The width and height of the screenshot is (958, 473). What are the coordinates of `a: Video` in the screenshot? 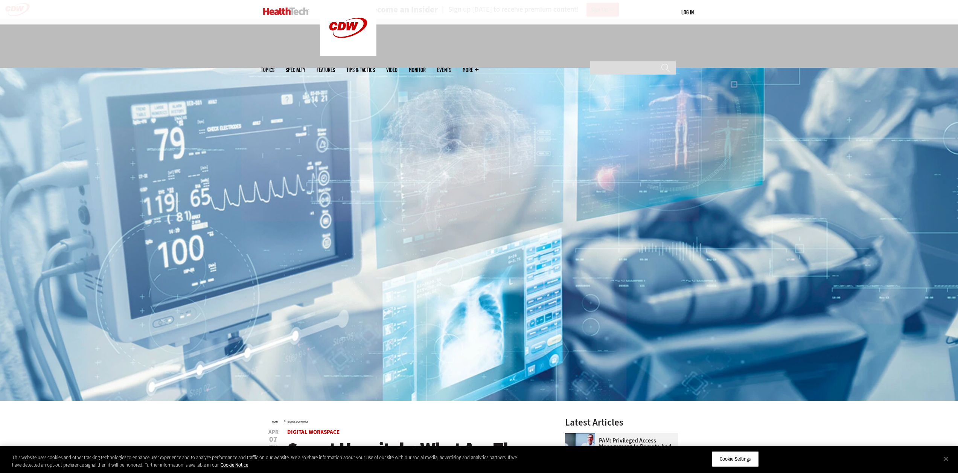 It's located at (392, 70).